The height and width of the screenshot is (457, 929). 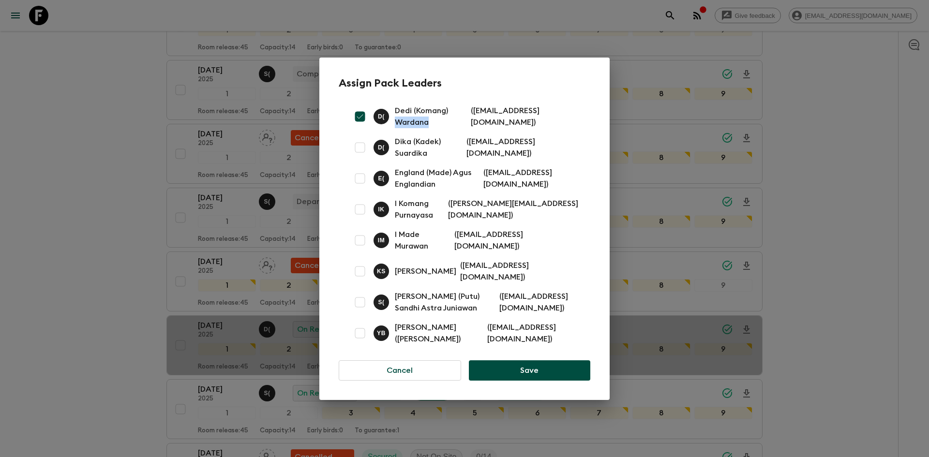 What do you see at coordinates (381, 271) in the screenshot?
I see `p: K S` at bounding box center [381, 271].